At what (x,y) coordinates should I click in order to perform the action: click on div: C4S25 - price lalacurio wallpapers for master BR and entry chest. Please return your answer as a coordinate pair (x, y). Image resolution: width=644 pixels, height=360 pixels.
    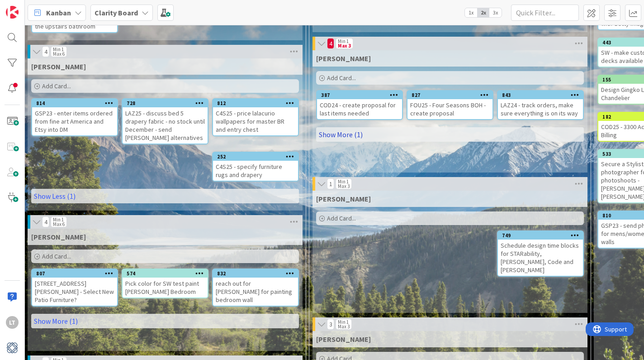
    Looking at the image, I should click on (255, 121).